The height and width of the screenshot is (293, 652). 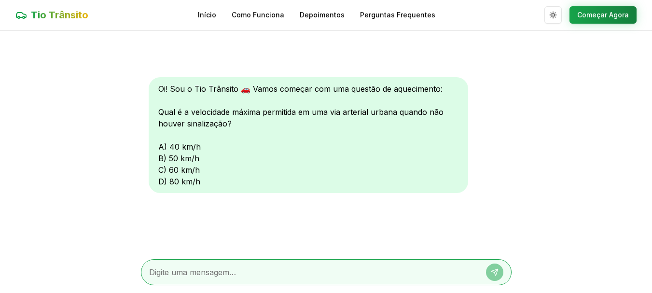 What do you see at coordinates (258, 15) in the screenshot?
I see `a: Como Funciona` at bounding box center [258, 15].